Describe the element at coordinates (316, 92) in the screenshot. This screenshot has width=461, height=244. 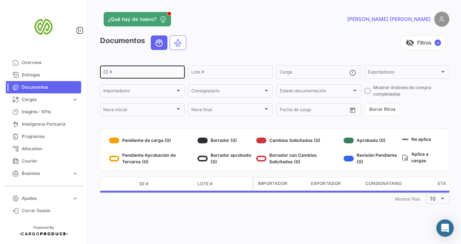
I see `span: Estado documentación` at that location.